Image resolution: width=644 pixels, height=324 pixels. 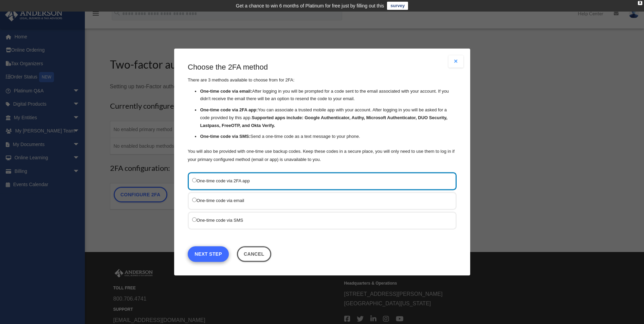 I want to click on strong: One-time code via 2FA app:, so click(x=229, y=110).